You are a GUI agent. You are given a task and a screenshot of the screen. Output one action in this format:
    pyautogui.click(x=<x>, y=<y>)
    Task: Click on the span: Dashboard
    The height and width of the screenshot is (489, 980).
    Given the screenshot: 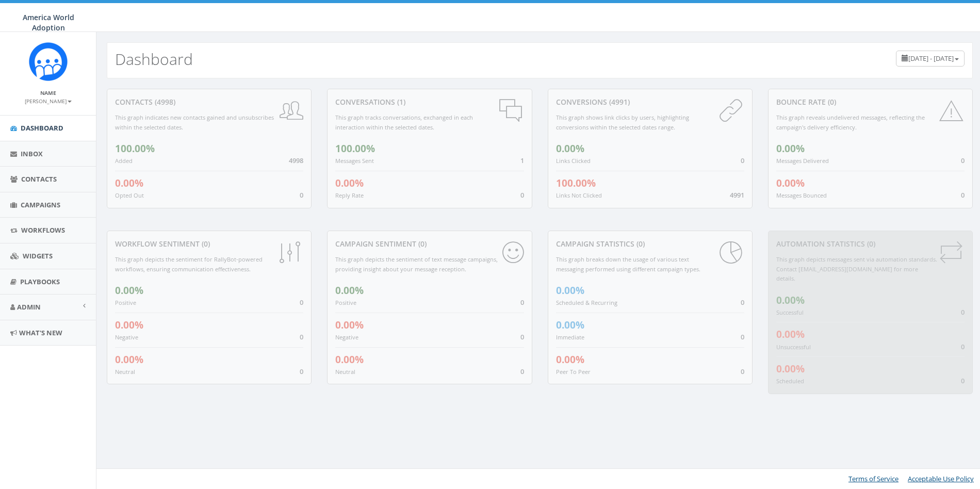 What is the action you would take?
    pyautogui.click(x=42, y=128)
    